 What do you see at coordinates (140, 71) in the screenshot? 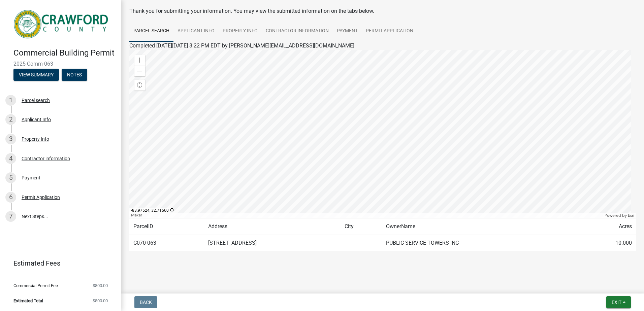
I see `div: Zoom out` at bounding box center [140, 71].